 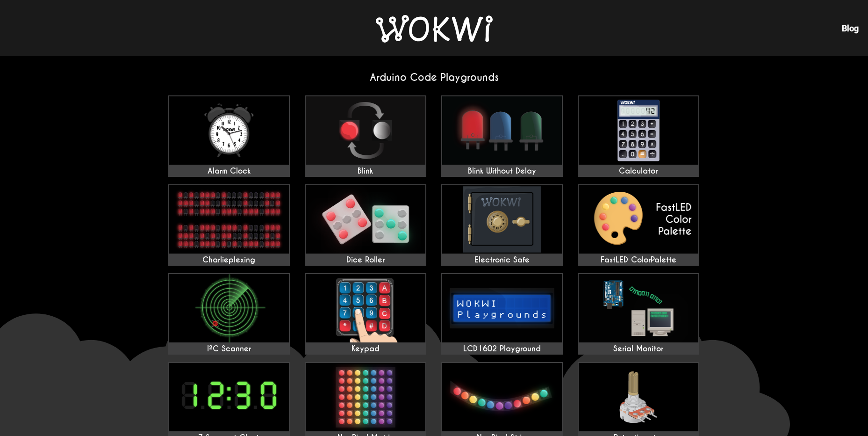 What do you see at coordinates (638, 220) in the screenshot?
I see `img: FastLED ColorPalette` at bounding box center [638, 220].